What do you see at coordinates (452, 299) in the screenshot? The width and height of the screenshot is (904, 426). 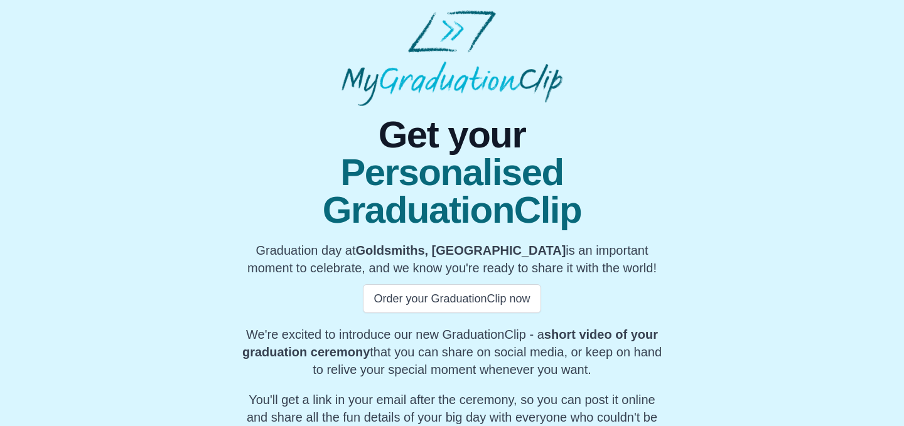 I see `button: Order your GraduationClip now` at bounding box center [452, 299].